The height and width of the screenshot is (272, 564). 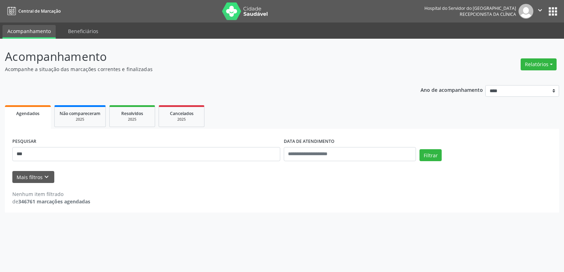 I want to click on button: apps, so click(x=552, y=11).